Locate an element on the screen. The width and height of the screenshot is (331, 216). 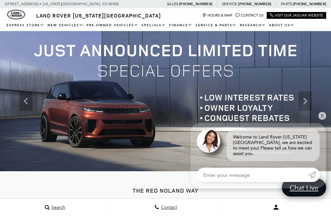
a: Research is located at coordinates (253, 25).